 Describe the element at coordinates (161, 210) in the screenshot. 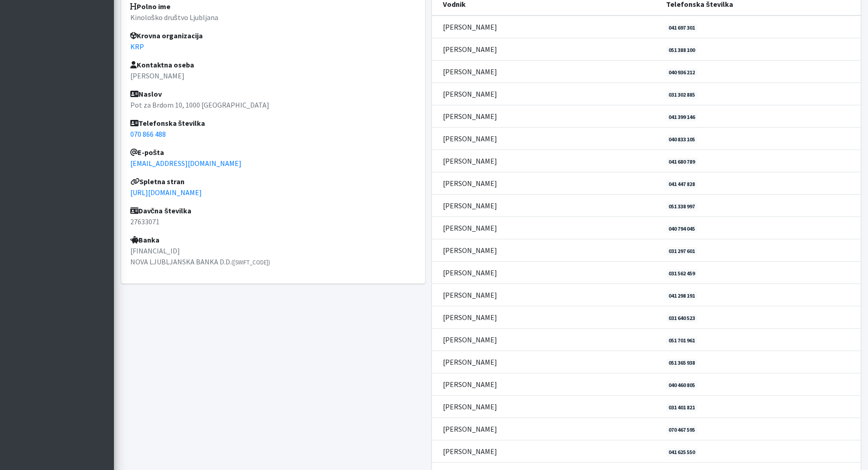

I see `strong: Davčna številka` at that location.